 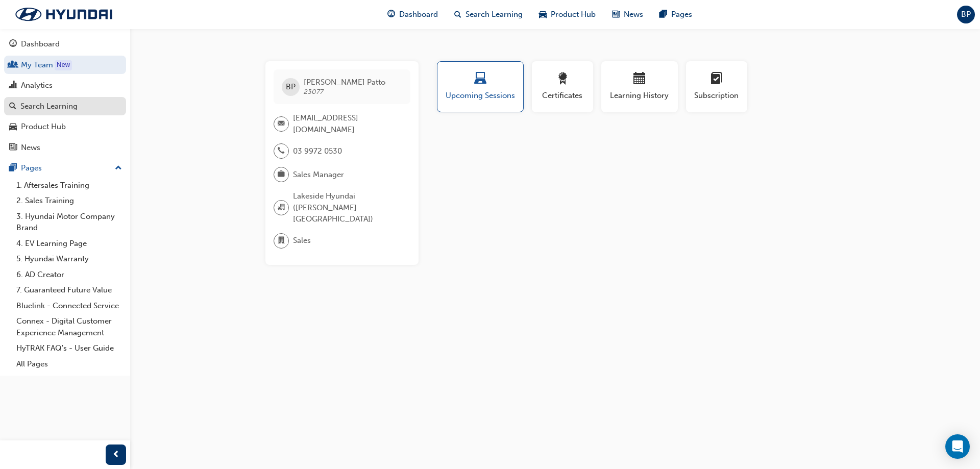 I want to click on span: Upcoming Sessions, so click(x=481, y=96).